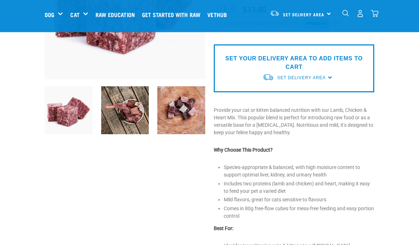 The image size is (419, 245). I want to click on img: Assortment of Raw Essentials Ingredients Including,Wallaby Shoulder, Cubed Tripe, Cubed Turkey He..., so click(125, 111).